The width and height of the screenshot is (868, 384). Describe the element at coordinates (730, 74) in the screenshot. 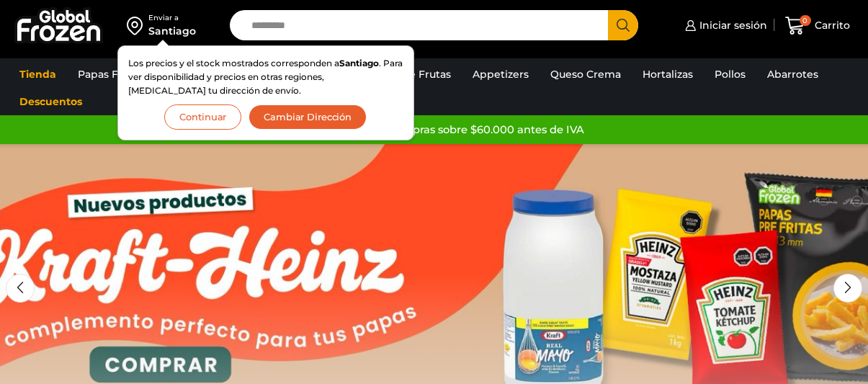

I see `a: Pollos` at that location.